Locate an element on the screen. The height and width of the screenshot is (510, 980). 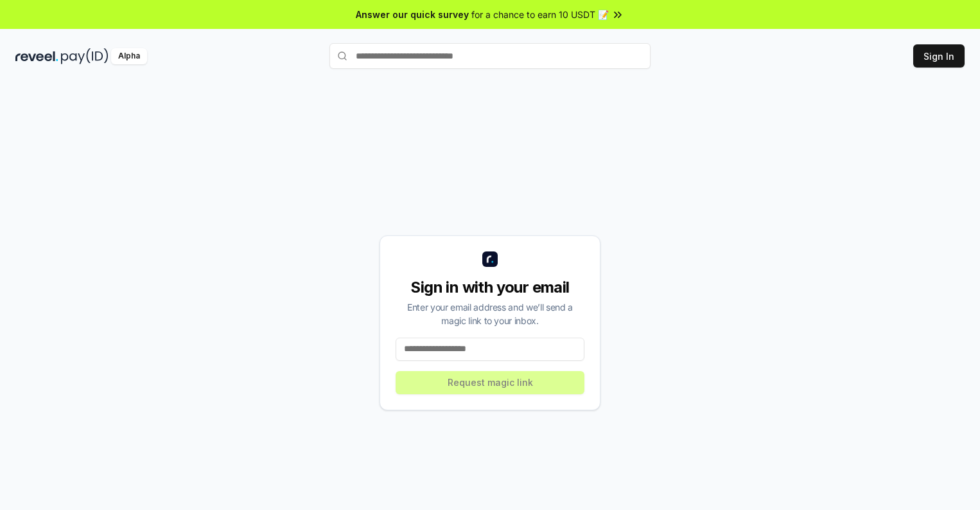
img: reveel_dark is located at coordinates (37, 56).